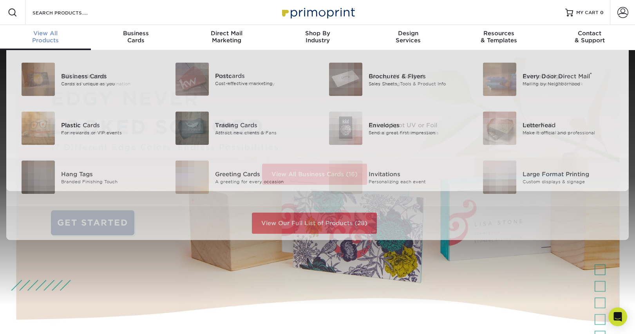 The width and height of the screenshot is (635, 334). Describe the element at coordinates (263, 181) in the screenshot. I see `div: A greeting for every occasion` at that location.